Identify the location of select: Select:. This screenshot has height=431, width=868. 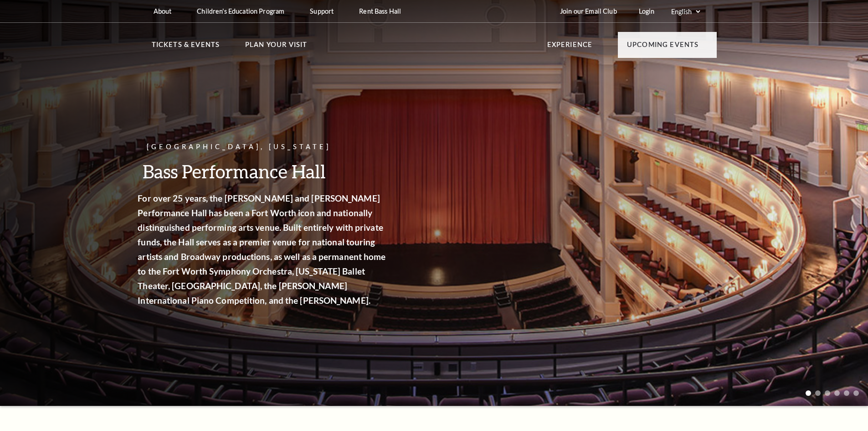
(686, 11).